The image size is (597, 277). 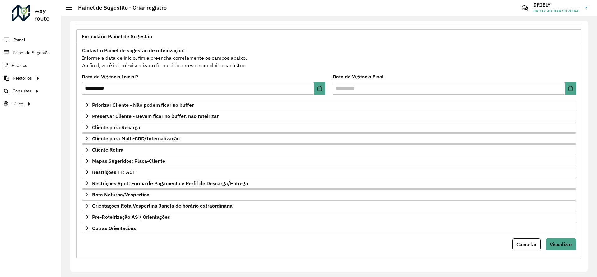 What do you see at coordinates (20, 65) in the screenshot?
I see `span: Pedidos` at bounding box center [20, 65].